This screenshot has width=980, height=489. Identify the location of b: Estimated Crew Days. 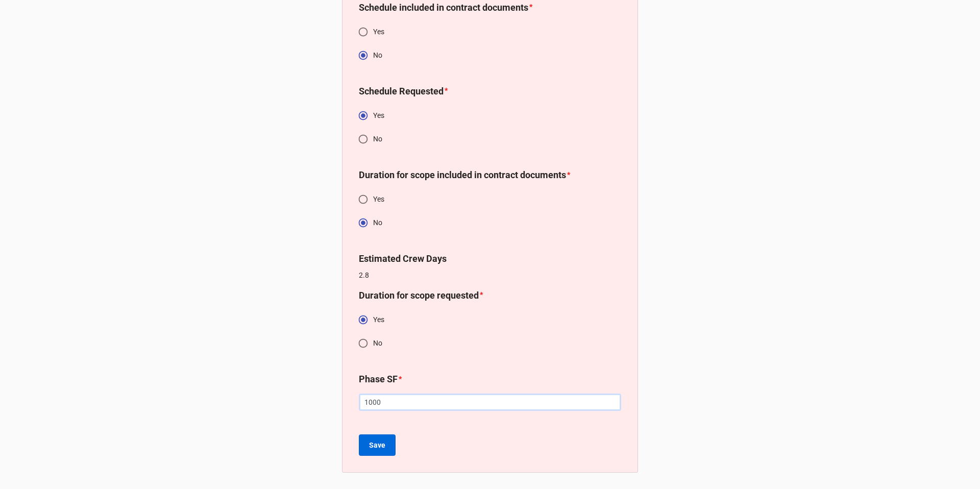
(403, 258).